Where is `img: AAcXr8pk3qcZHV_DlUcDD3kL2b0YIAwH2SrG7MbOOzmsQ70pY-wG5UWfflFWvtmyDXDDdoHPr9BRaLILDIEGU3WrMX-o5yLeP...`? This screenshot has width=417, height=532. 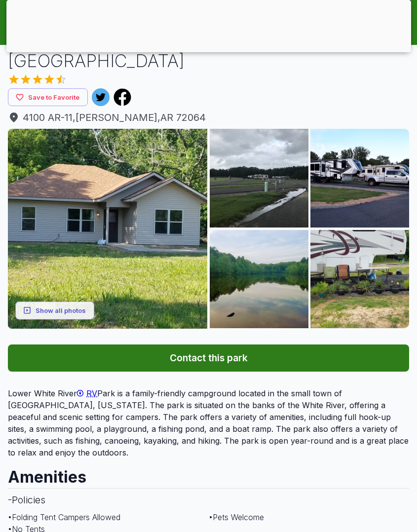 img: AAcXr8pk3qcZHV_DlUcDD3kL2b0YIAwH2SrG7MbOOzmsQ70pY-wG5UWfflFWvtmyDXDDdoHPr9BRaLILDIEGU3WrMX-o5yLeP... is located at coordinates (259, 178).